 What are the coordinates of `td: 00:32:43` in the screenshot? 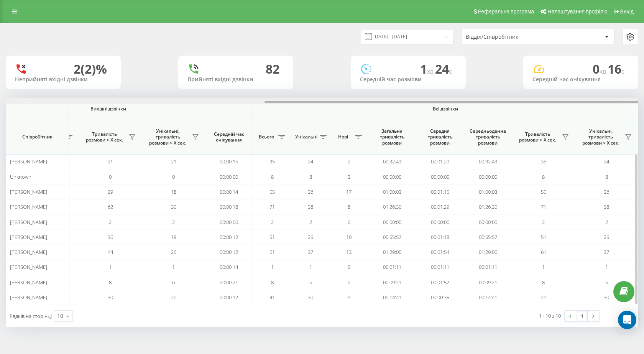 It's located at (488, 161).